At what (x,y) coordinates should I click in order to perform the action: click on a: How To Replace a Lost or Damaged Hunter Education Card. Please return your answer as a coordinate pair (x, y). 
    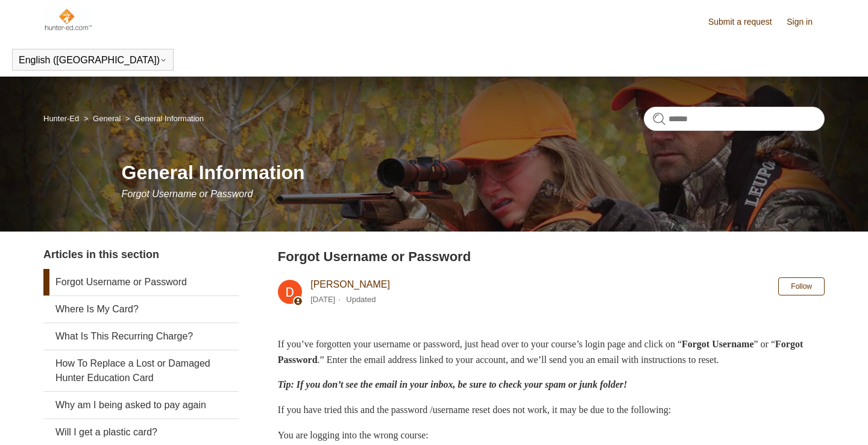
    Looking at the image, I should click on (141, 371).